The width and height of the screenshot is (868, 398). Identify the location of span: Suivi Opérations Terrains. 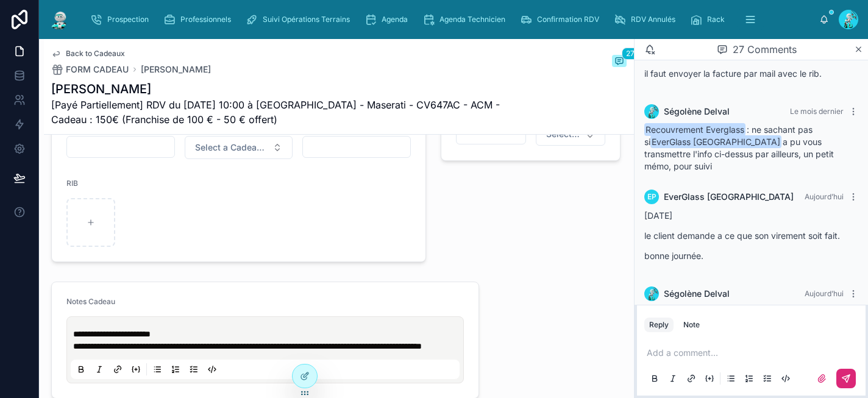
(306, 20).